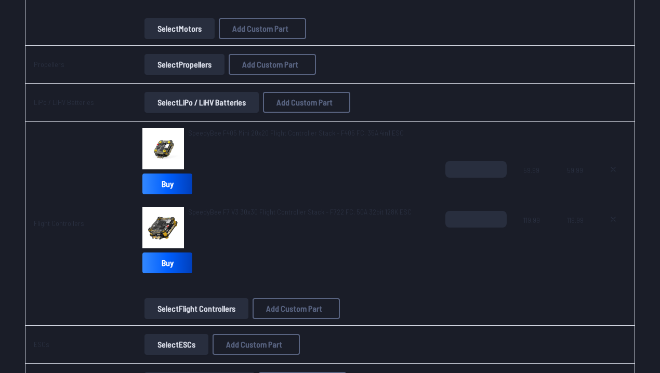  Describe the element at coordinates (176, 344) in the screenshot. I see `a: SelectESCs` at that location.